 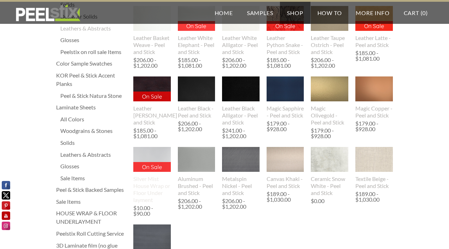 What do you see at coordinates (152, 89) in the screenshot?
I see `img: s832171791223022656_p512_i1_w400.jpeg` at bounding box center [152, 89].